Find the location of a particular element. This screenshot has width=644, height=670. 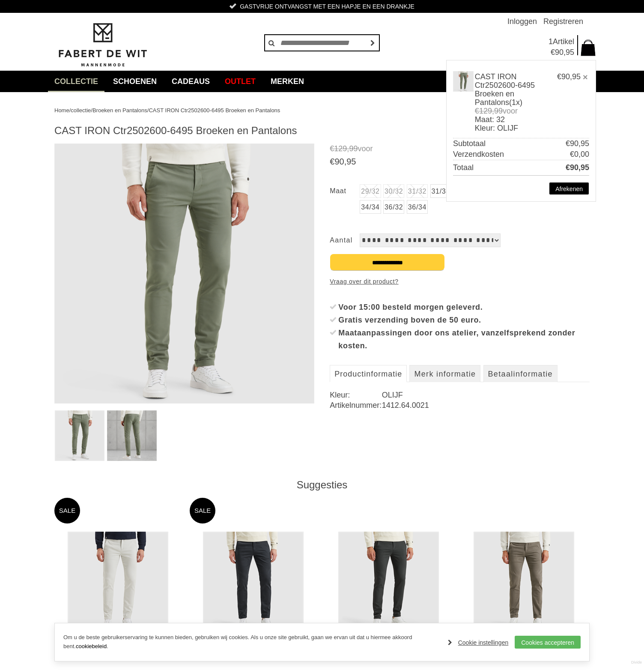

span: Broeken en Pantalons is located at coordinates (120, 110).